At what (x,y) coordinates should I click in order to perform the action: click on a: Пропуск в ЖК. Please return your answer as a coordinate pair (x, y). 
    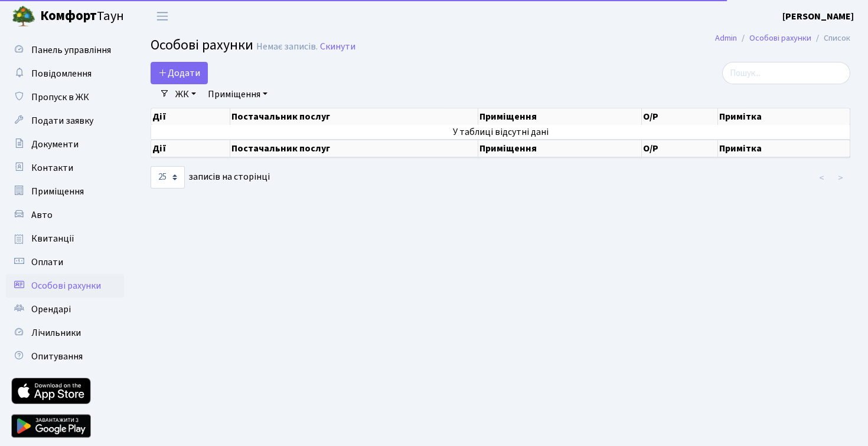
    Looking at the image, I should click on (65, 97).